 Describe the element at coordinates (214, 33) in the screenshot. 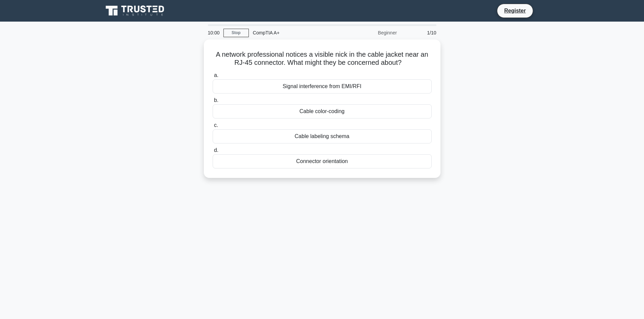

I see `div: 10:00` at that location.